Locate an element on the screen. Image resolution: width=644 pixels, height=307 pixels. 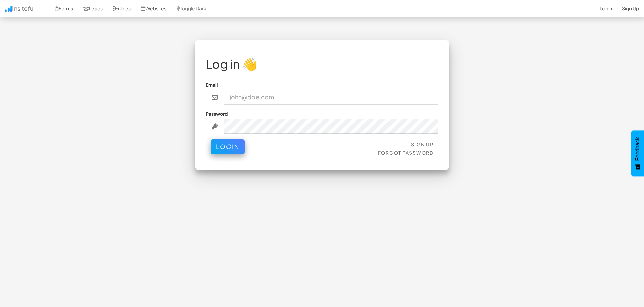
img: icon.png is located at coordinates (8, 9).